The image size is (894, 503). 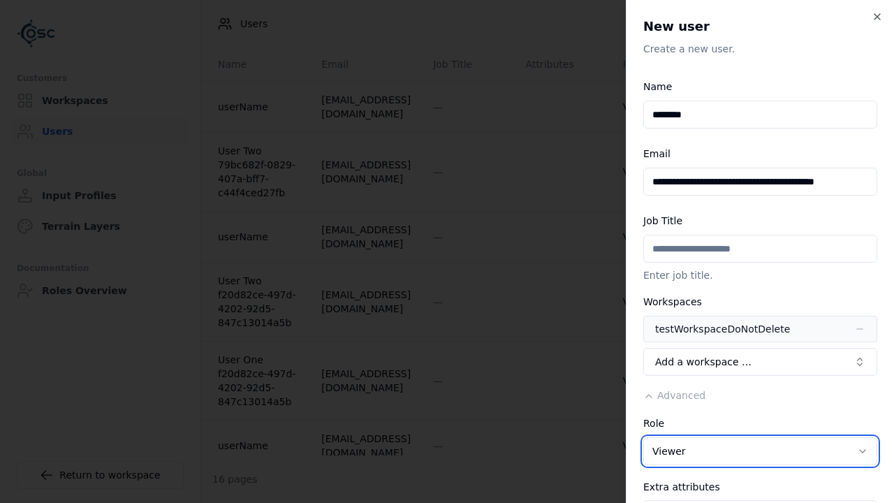 What do you see at coordinates (760, 487) in the screenshot?
I see `div: Extra attributes` at bounding box center [760, 487].